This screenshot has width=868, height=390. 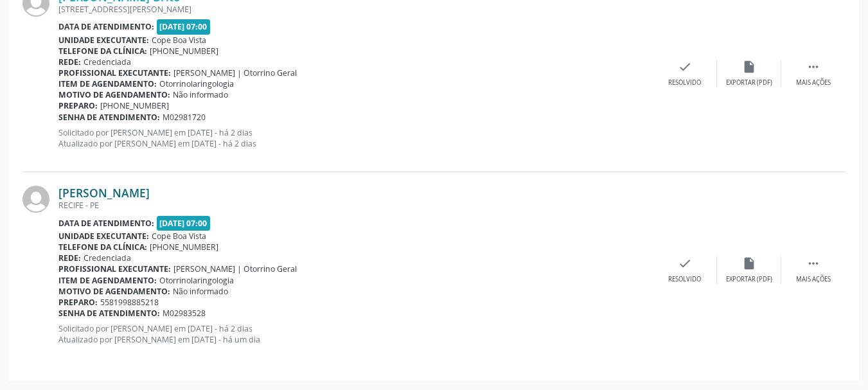 What do you see at coordinates (129, 302) in the screenshot?
I see `span: 5581998885218` at bounding box center [129, 302].